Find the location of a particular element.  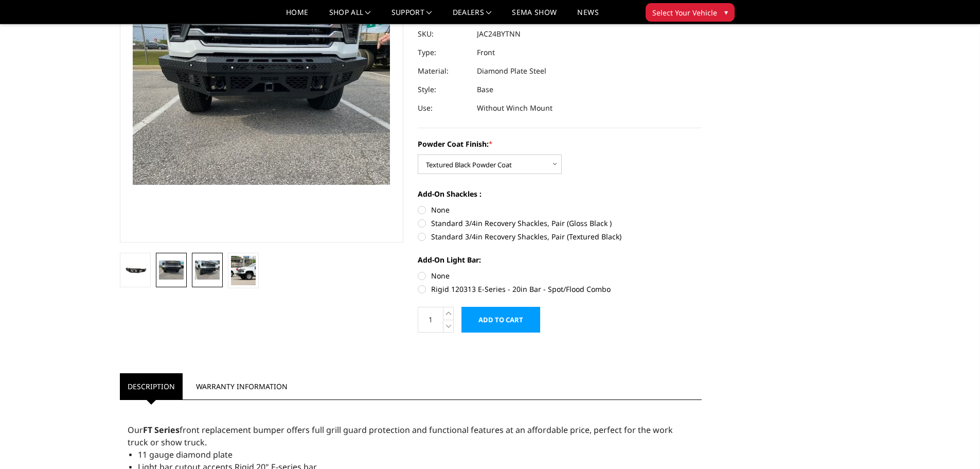

label: Standard 3/4in Recovery Shackles, Pair (Gloss Black ) is located at coordinates (560, 223).